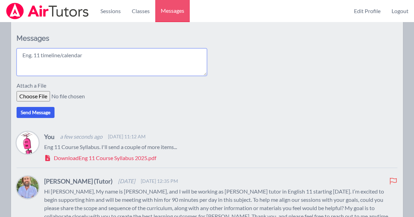  What do you see at coordinates (81, 137) in the screenshot?
I see `span: a few seconds ago` at bounding box center [81, 137].